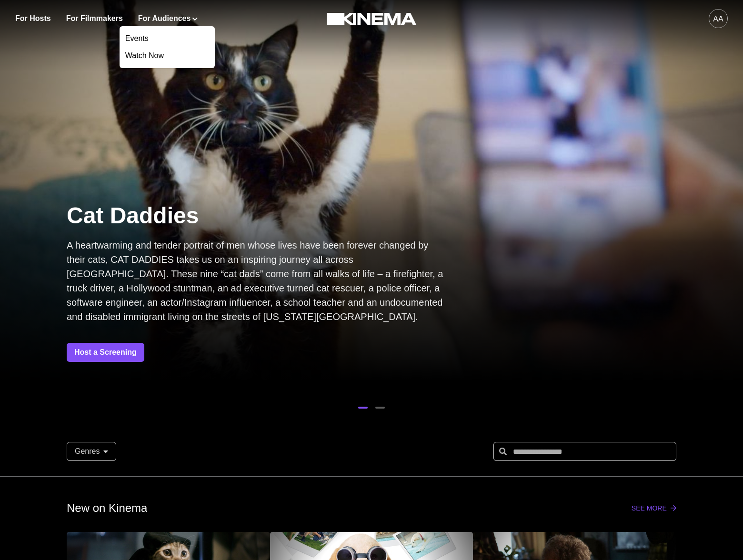  Describe the element at coordinates (105, 352) in the screenshot. I see `a: Host a Screening` at that location.